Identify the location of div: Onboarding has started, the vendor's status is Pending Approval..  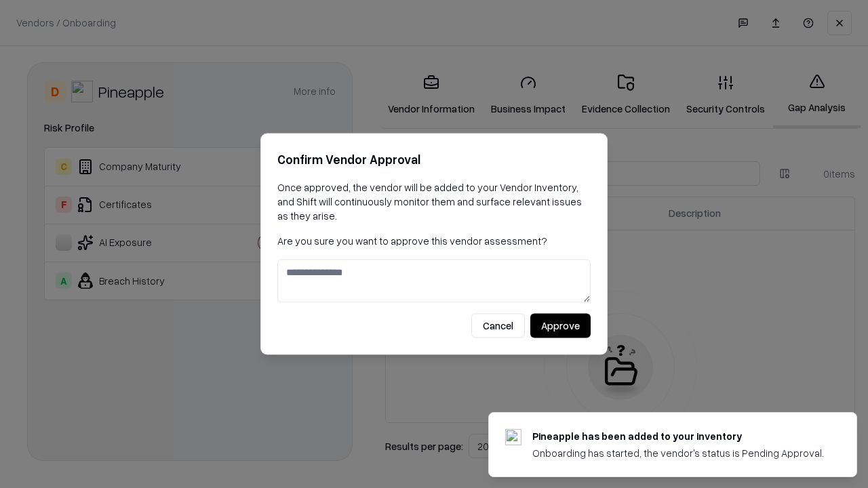
(678, 453).